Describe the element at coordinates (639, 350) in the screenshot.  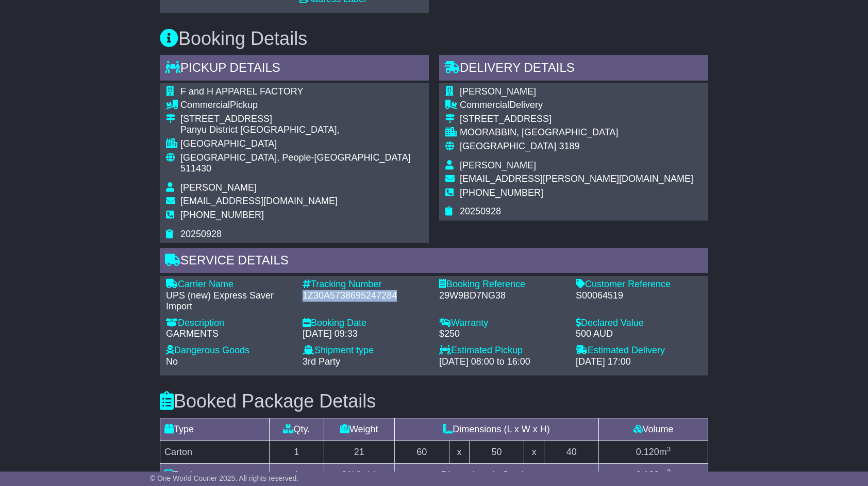
I see `div: Estimated Delivery` at that location.